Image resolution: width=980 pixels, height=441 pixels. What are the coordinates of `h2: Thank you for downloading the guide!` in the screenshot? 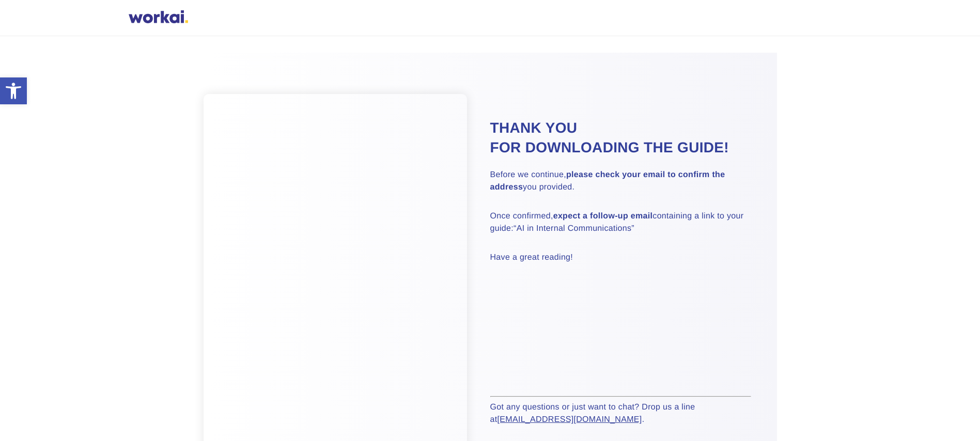 It's located at (620, 137).